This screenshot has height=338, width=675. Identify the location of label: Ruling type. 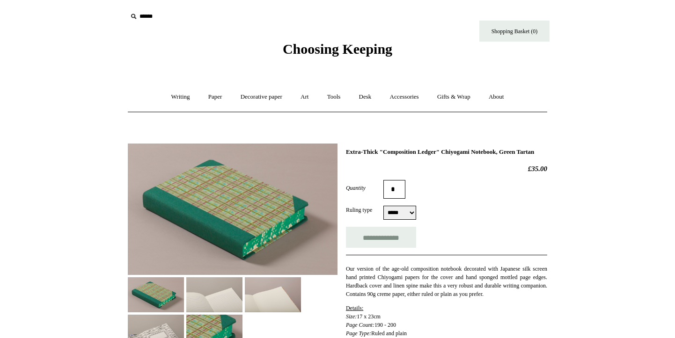
(365, 210).